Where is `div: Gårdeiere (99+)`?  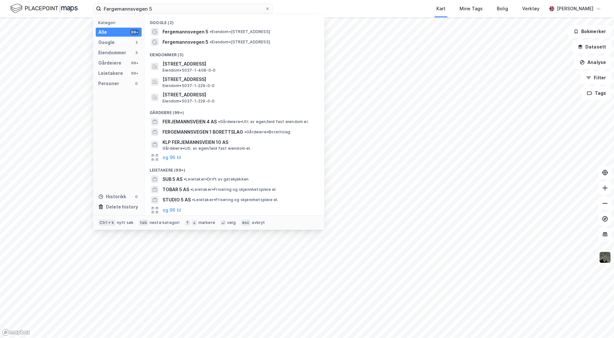
div: Gårdeiere (99+) is located at coordinates (234, 111).